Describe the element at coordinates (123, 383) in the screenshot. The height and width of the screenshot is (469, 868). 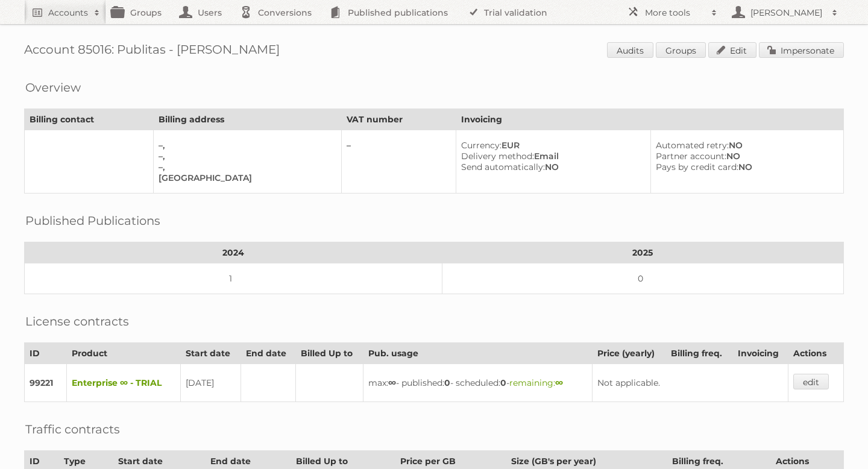
I see `td: Enterprise ∞ - TRIAL` at that location.